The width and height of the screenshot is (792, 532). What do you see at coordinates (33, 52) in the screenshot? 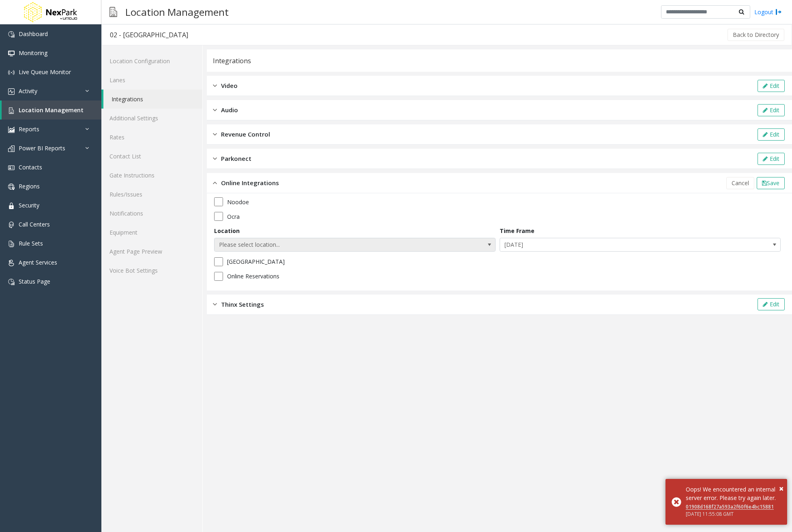
I see `span: Monitoring` at bounding box center [33, 52].